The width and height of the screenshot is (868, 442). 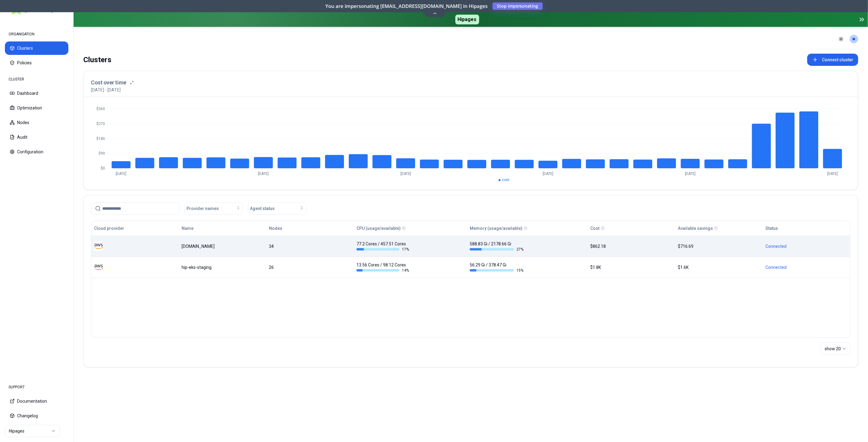 What do you see at coordinates (506, 180) in the screenshot?
I see `span: cost` at bounding box center [506, 180].